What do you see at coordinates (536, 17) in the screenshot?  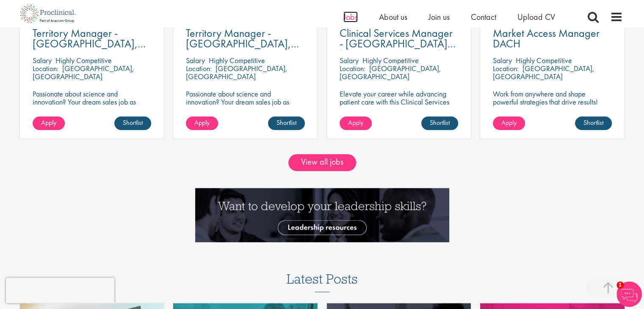 I see `a: Upload CV` at bounding box center [536, 17].